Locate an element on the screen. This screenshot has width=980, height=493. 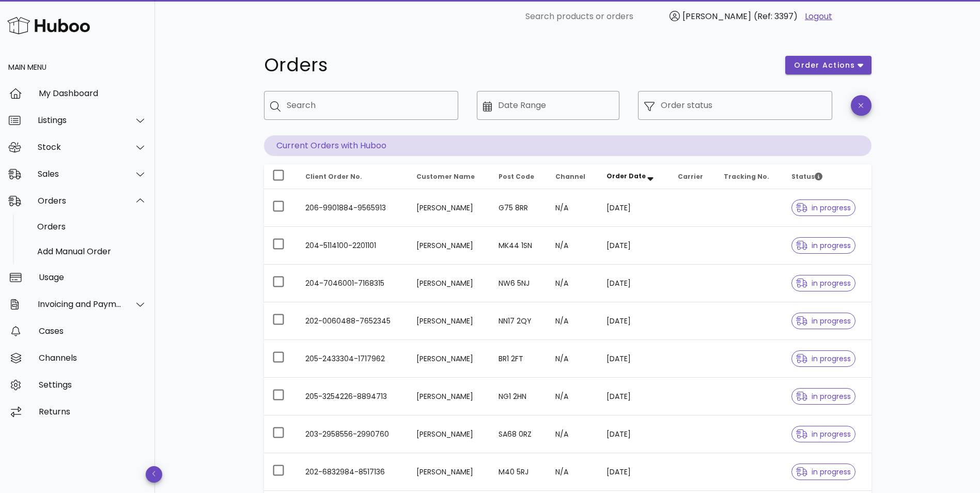
div: Add Manual Order is located at coordinates (92, 251).